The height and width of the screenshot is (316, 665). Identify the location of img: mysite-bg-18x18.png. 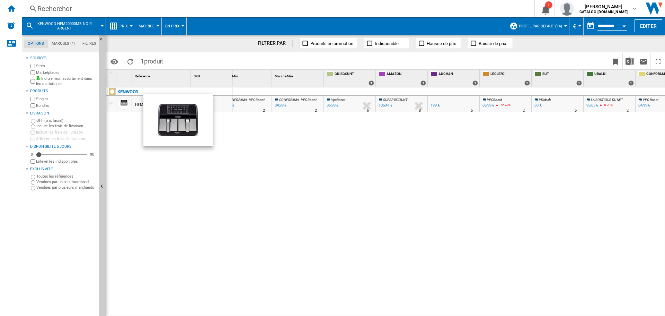
(38, 78).